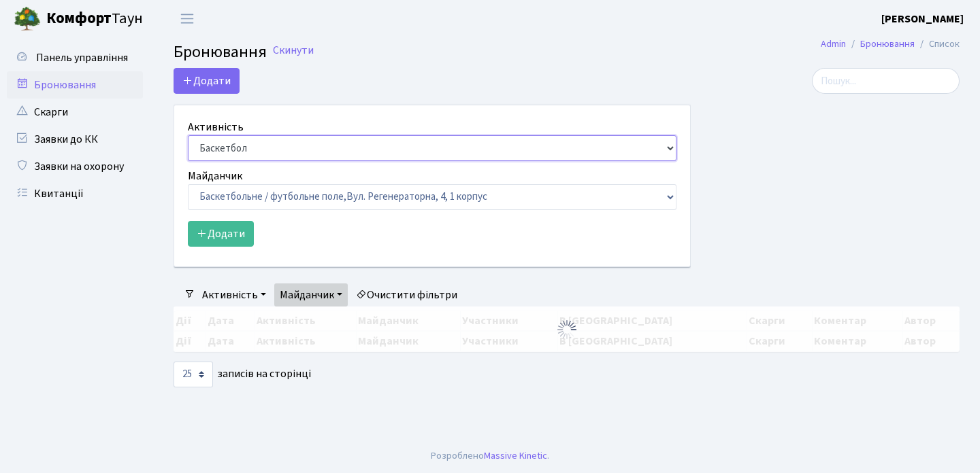 This screenshot has height=473, width=980. I want to click on a: Скинути, so click(294, 50).